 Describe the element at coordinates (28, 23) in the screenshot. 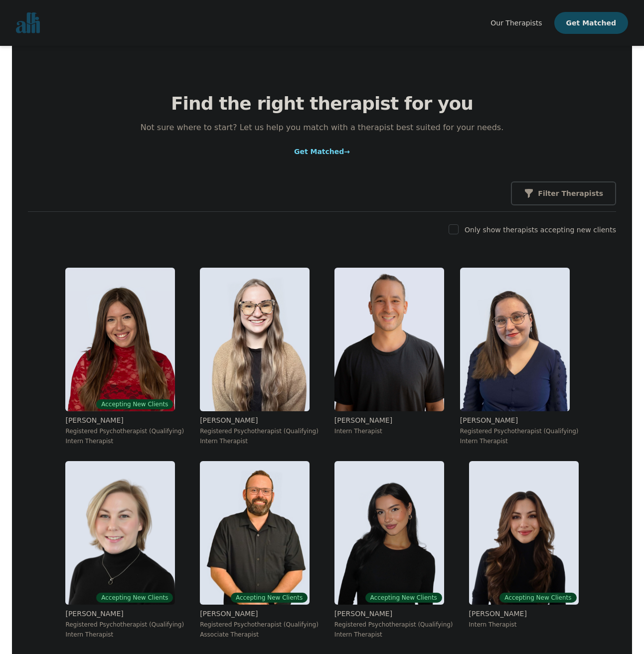

I see `img: alli logo` at that location.